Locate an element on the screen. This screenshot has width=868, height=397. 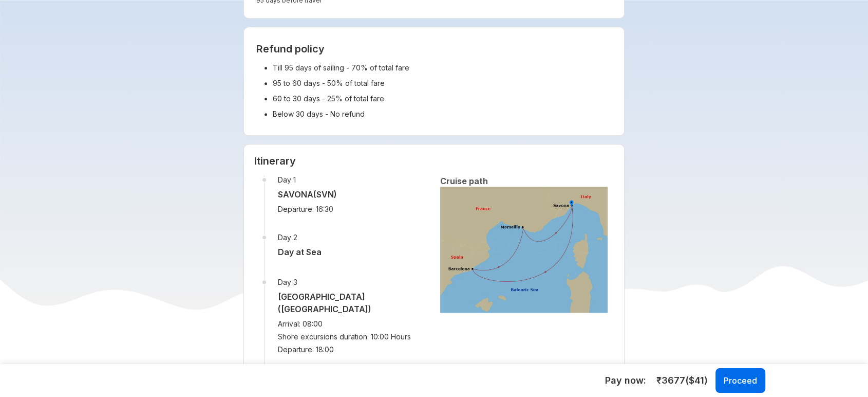
h5: Pay now: is located at coordinates (626, 380).